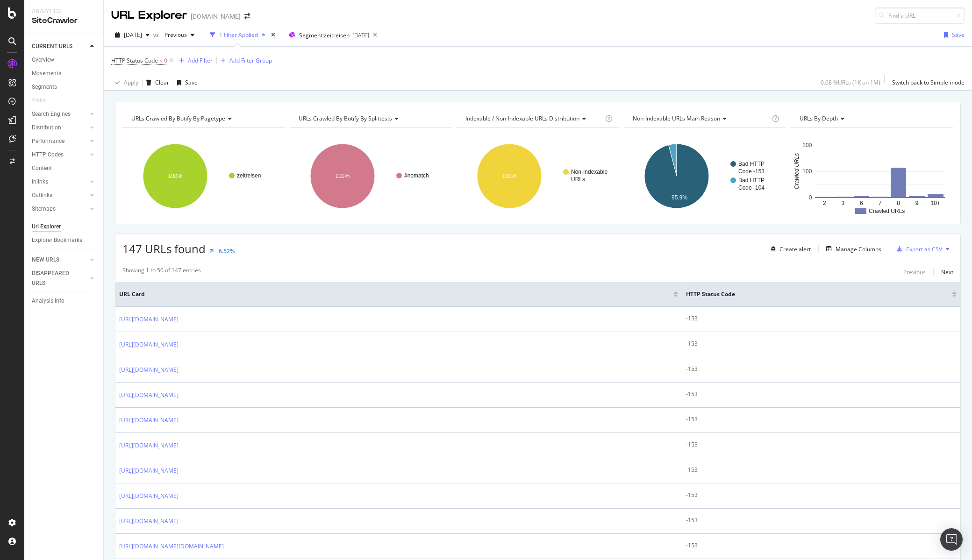  Describe the element at coordinates (936, 203) in the screenshot. I see `text: 10+` at that location.